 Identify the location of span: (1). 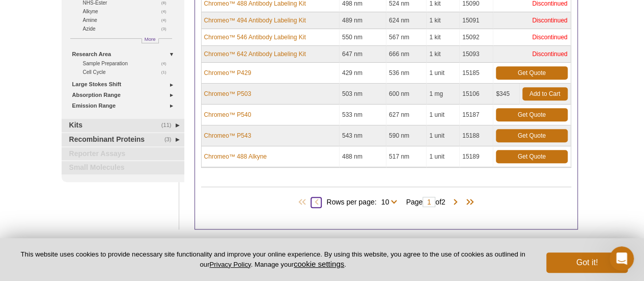
(167, 72).